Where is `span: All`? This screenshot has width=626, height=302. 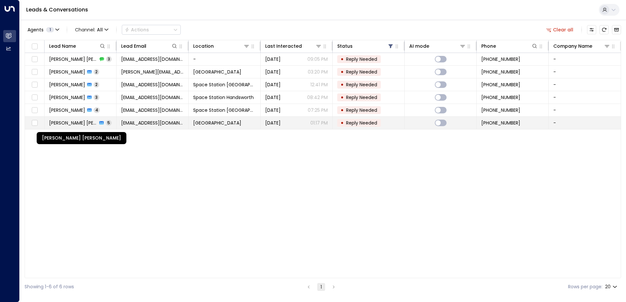
span: All is located at coordinates (100, 30).